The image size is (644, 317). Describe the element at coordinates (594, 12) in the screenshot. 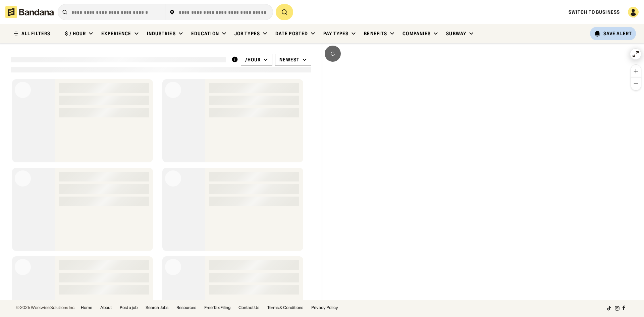

I see `a: Switch to Business` at that location.